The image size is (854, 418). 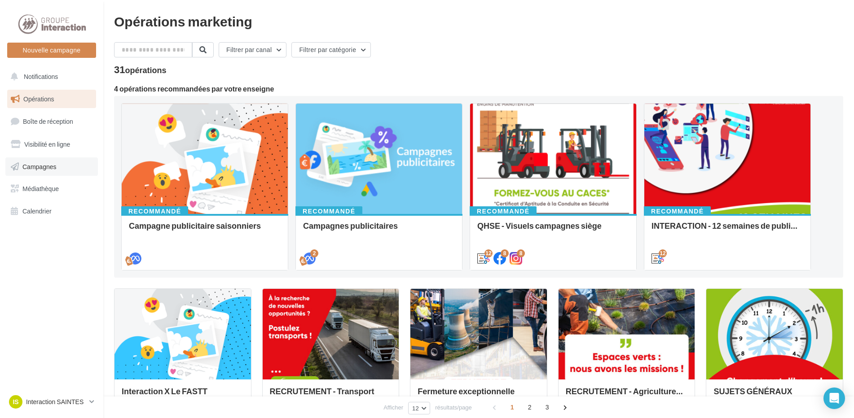 What do you see at coordinates (56, 402) in the screenshot?
I see `p: Interaction SAINTES` at bounding box center [56, 402].